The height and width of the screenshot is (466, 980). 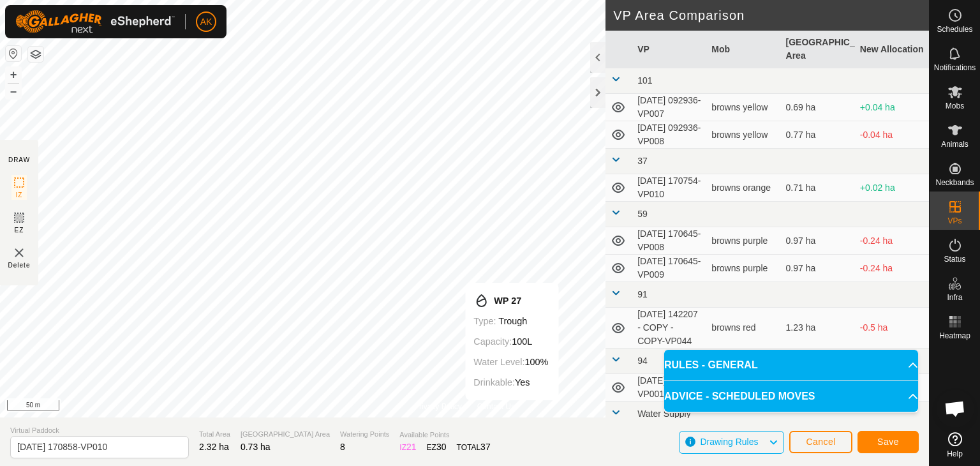 What do you see at coordinates (956, 409) in the screenshot?
I see `a: Open chat` at bounding box center [956, 409].